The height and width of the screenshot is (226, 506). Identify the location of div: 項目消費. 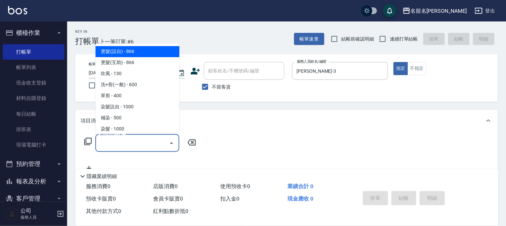
(286, 121).